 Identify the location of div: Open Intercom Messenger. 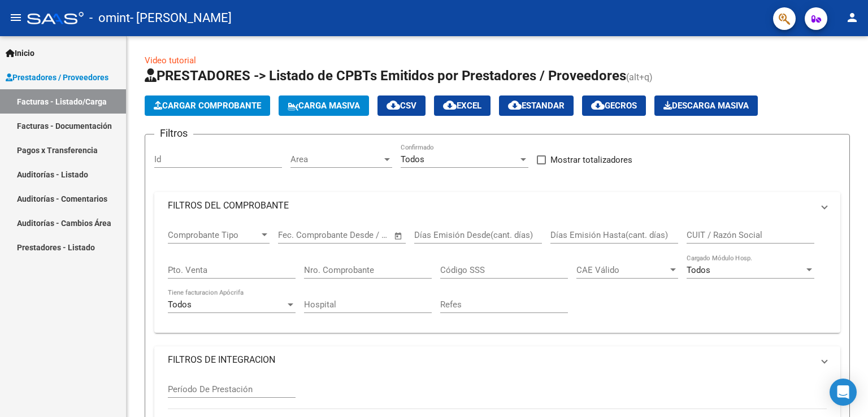
(843, 392).